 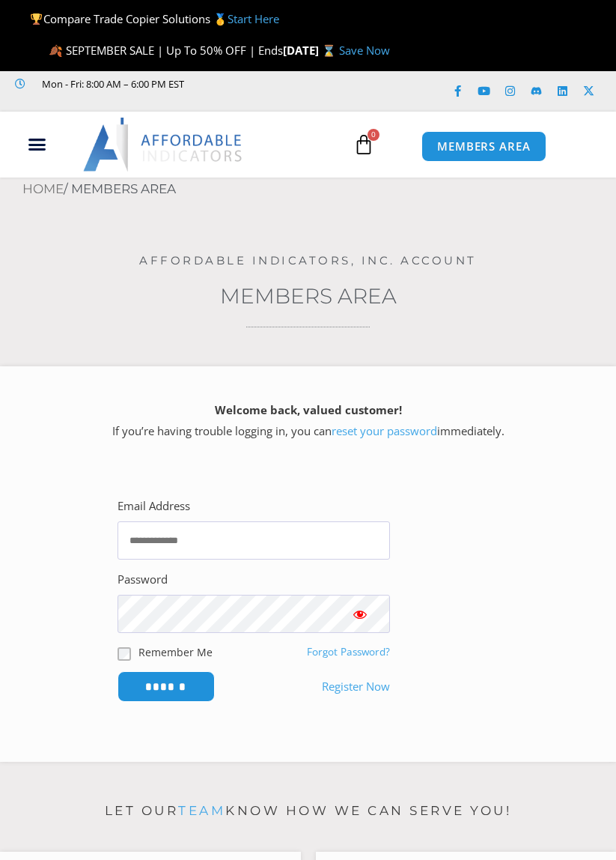 I want to click on a: 0, so click(x=364, y=144).